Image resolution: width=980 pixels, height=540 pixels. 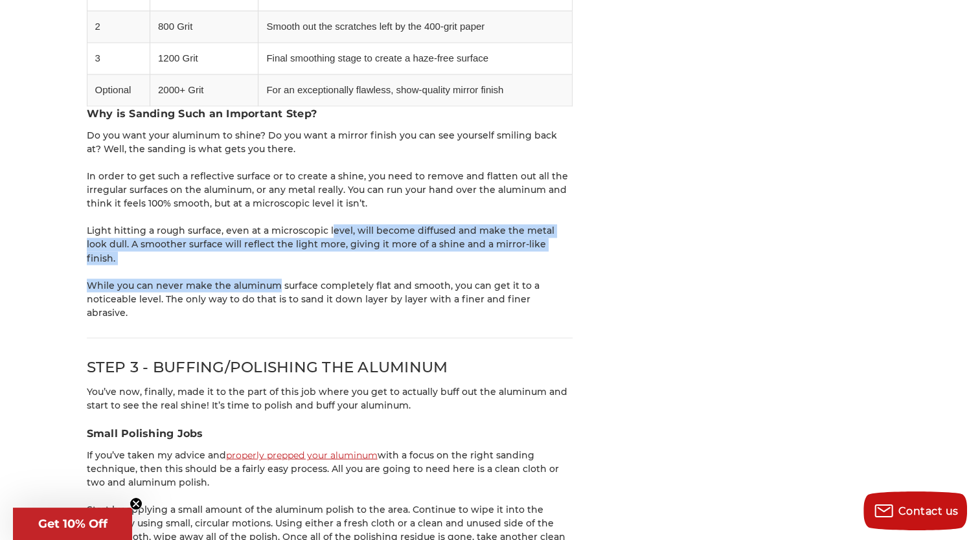 I want to click on h3: Small Polishing Jobs, so click(x=329, y=433).